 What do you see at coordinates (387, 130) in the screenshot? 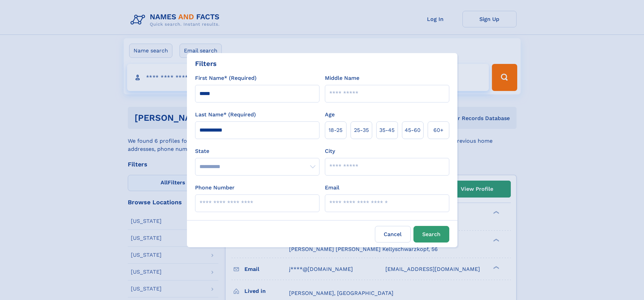
I see `span: 35‑45` at bounding box center [387, 130].